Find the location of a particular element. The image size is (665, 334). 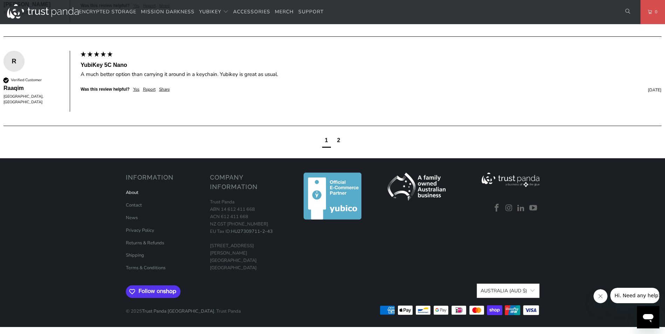

a: Mission Darkness is located at coordinates (168, 12).